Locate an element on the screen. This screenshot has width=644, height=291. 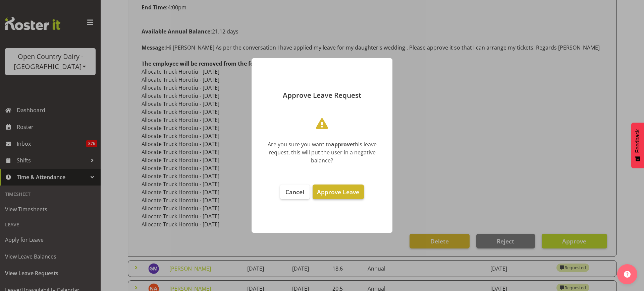
img: help-xxl-2.png is located at coordinates (627, 274).